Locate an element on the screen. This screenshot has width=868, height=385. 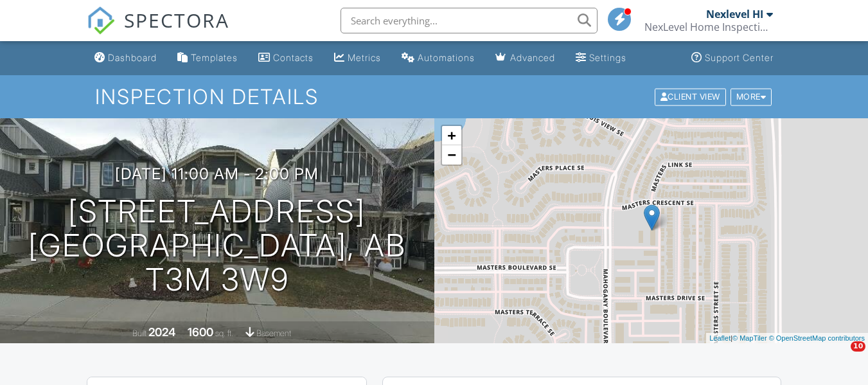
a: Advanced is located at coordinates (525, 58).